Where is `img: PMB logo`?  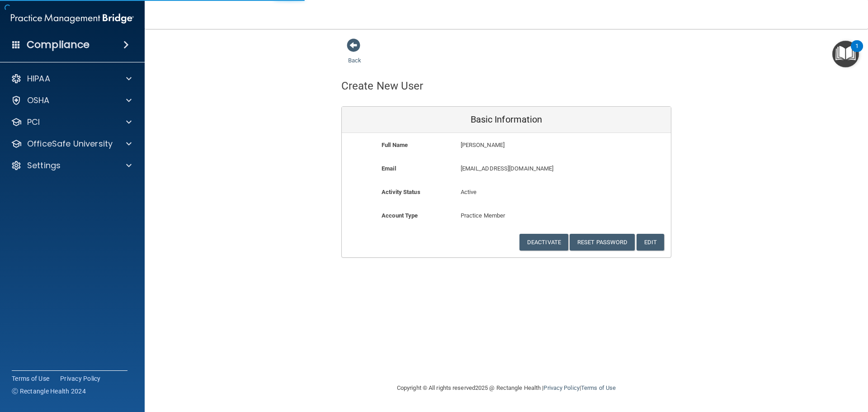
img: PMB logo is located at coordinates (72, 19).